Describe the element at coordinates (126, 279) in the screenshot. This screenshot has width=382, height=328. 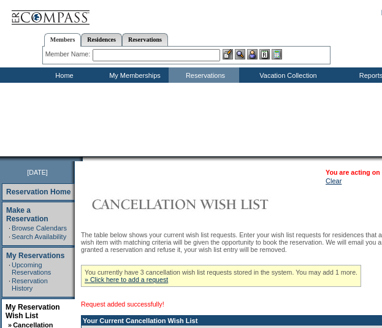
I see `a: » Click here to add a request` at that location.